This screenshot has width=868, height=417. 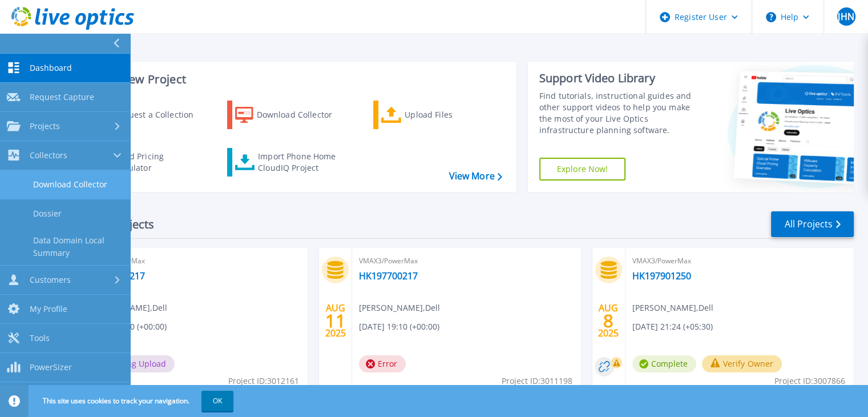 What do you see at coordinates (61, 97) in the screenshot?
I see `span: Request Capture` at bounding box center [61, 97].